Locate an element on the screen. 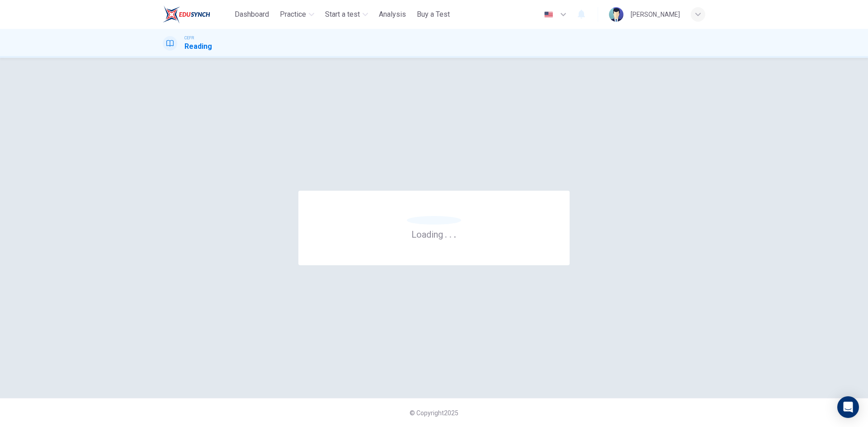  span: © Copyright 2025 is located at coordinates (434, 413).